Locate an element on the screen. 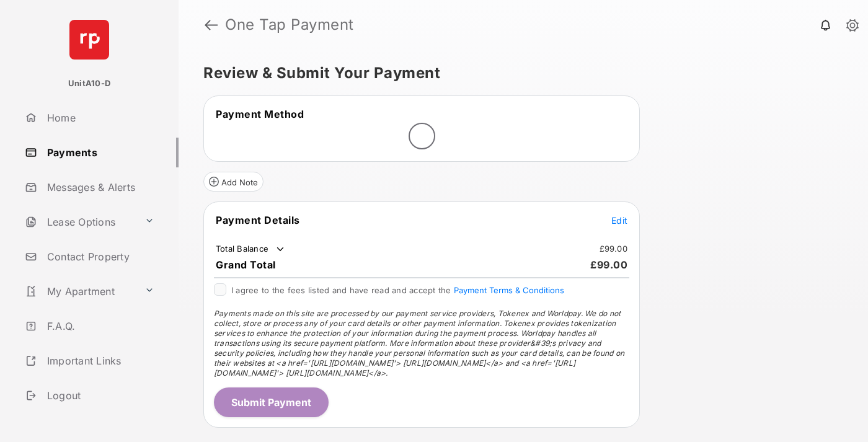 This screenshot has width=868, height=442. a: Logout is located at coordinates (99, 396).